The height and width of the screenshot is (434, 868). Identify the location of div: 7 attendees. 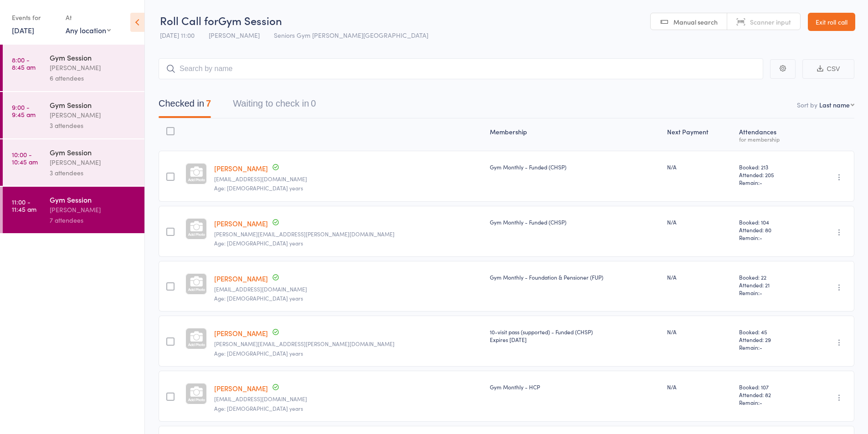
(93, 220).